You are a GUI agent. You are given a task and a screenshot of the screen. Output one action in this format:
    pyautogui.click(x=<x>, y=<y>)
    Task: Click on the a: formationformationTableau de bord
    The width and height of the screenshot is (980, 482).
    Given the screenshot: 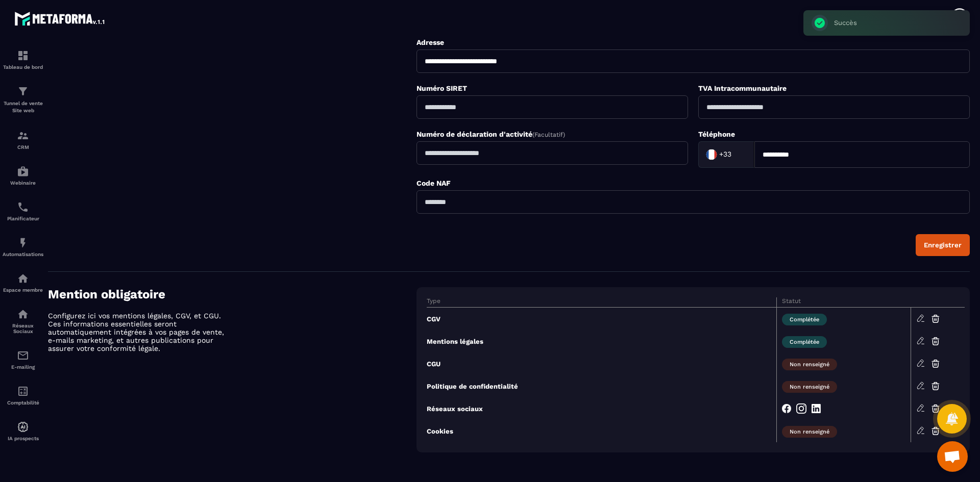 What is the action you would take?
    pyautogui.click(x=23, y=60)
    